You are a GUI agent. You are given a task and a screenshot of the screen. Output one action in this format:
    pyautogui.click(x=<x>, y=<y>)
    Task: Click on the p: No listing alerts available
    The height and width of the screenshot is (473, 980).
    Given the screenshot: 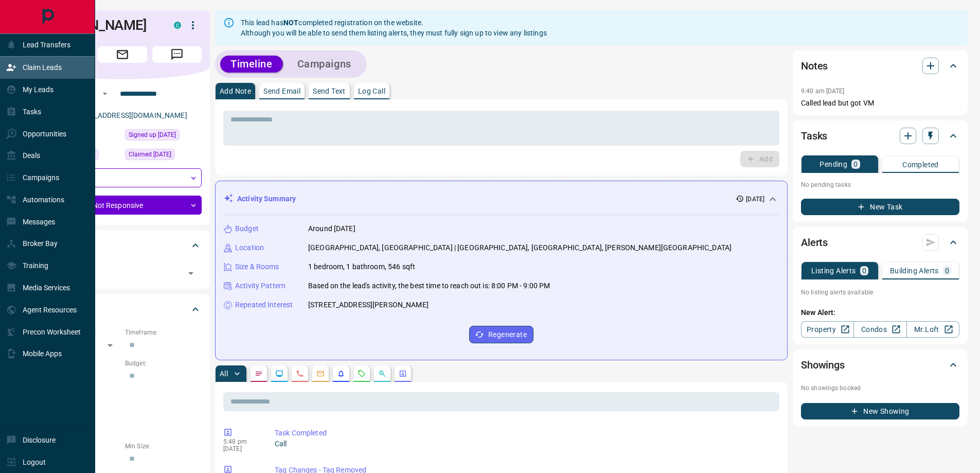 What is the action you would take?
    pyautogui.click(x=880, y=292)
    